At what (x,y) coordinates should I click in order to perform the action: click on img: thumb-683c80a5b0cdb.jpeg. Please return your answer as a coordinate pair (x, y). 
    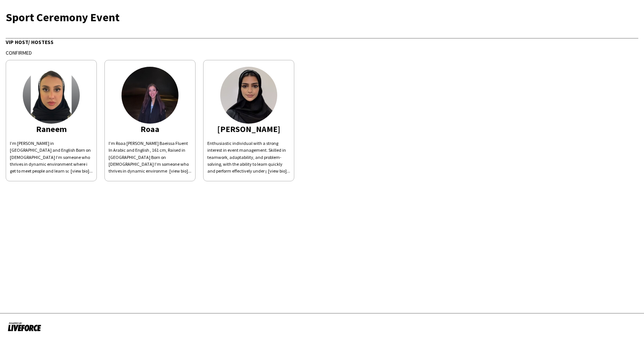
    Looking at the image, I should click on (150, 95).